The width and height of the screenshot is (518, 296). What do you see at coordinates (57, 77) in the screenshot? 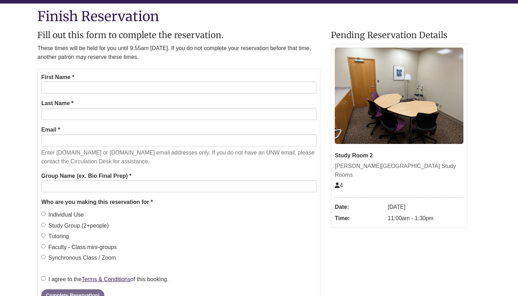
I see `label: First Name *` at bounding box center [57, 77].